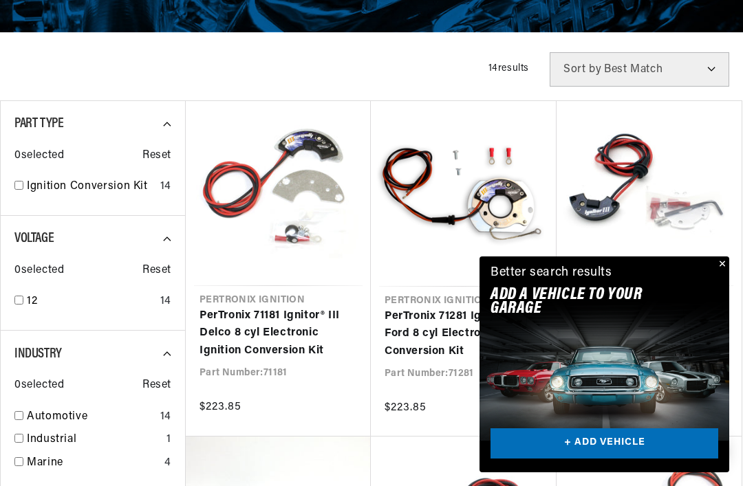 The image size is (743, 486). Describe the element at coordinates (93, 464) in the screenshot. I see `a: Marine` at that location.